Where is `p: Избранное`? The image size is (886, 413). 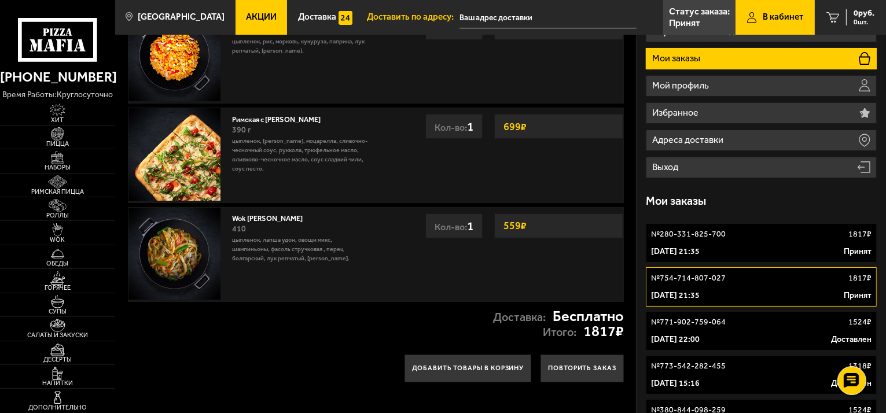
p: Избранное is located at coordinates (677, 113).